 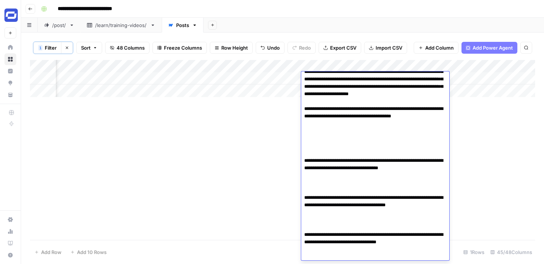 I want to click on span: Row Height, so click(x=235, y=48).